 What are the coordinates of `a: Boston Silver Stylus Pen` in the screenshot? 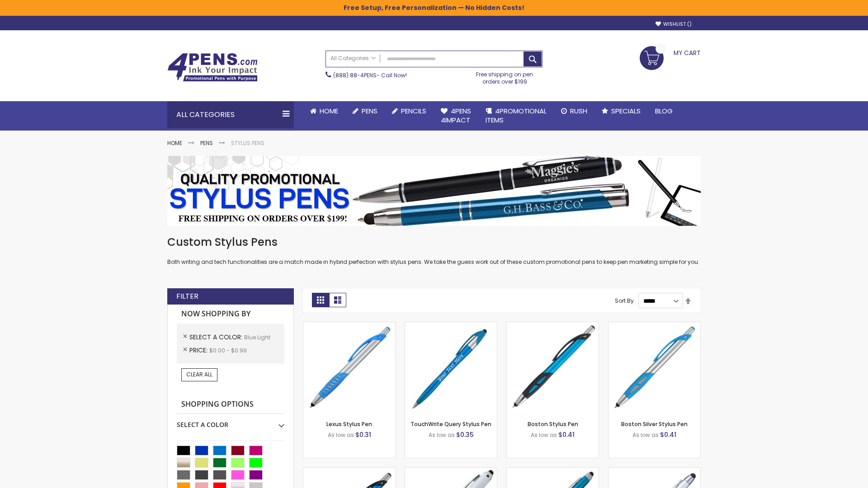 It's located at (654, 424).